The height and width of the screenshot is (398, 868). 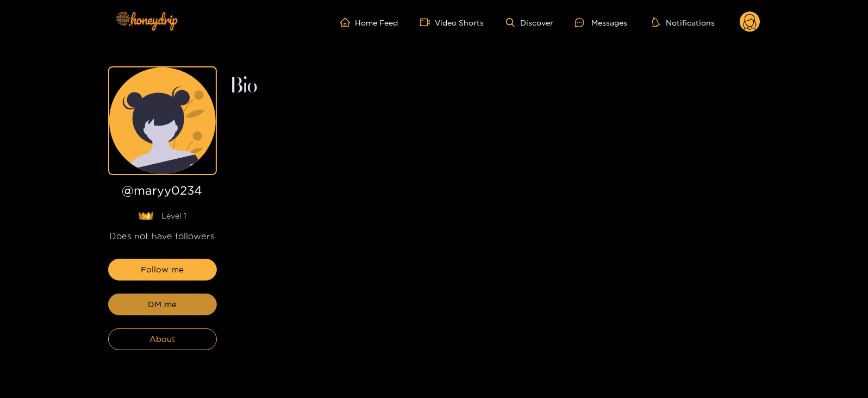 I want to click on span: Follow me, so click(x=162, y=269).